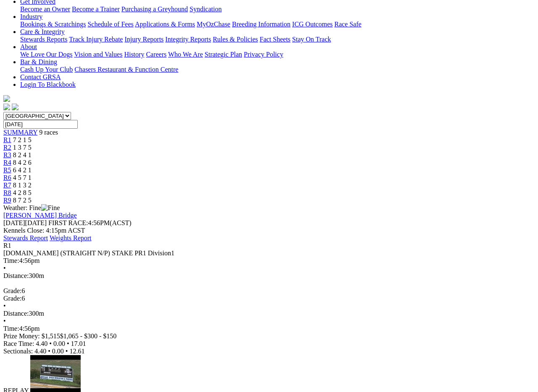  What do you see at coordinates (22, 162) in the screenshot?
I see `span: 8 4 2 6` at bounding box center [22, 162].